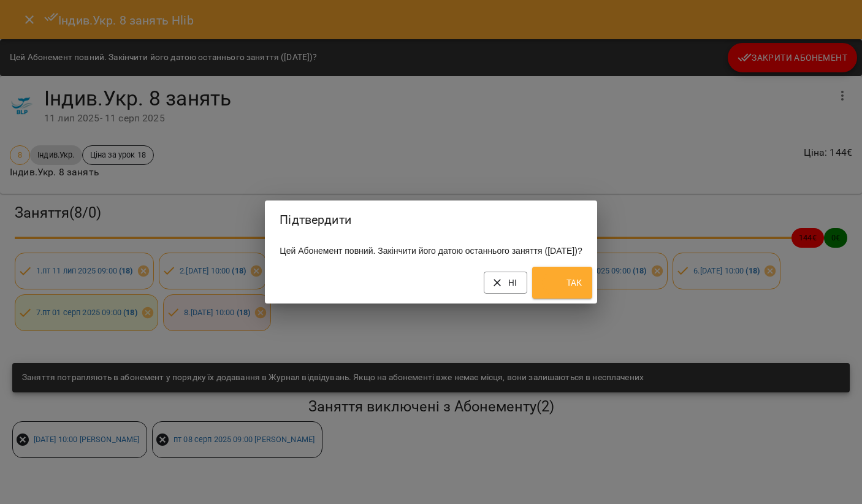 This screenshot has width=862, height=504. What do you see at coordinates (562, 283) in the screenshot?
I see `button: Так` at bounding box center [562, 283].